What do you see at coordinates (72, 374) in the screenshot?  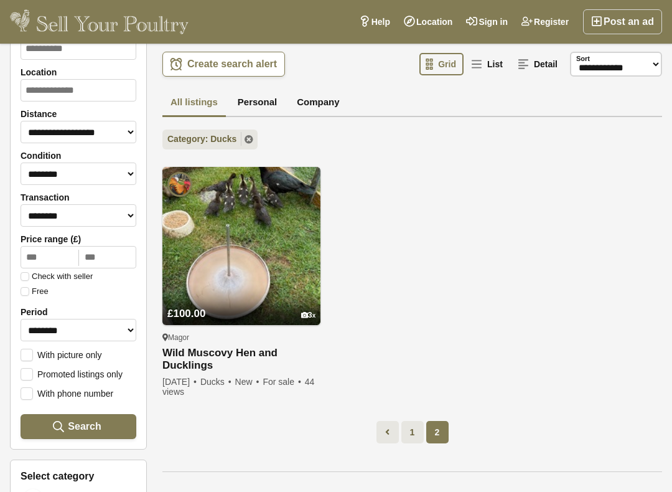 I see `label: Promoted listings only` at bounding box center [72, 374].